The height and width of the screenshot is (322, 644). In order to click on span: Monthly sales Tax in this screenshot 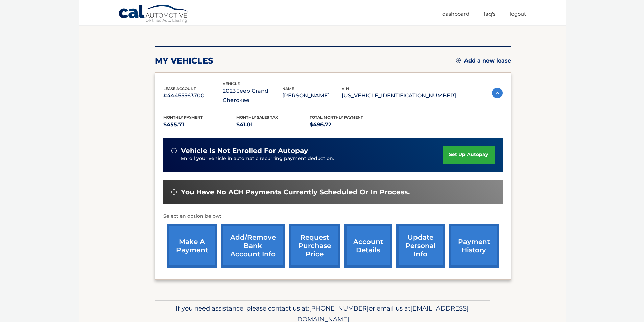, I will do `click(257, 117)`.